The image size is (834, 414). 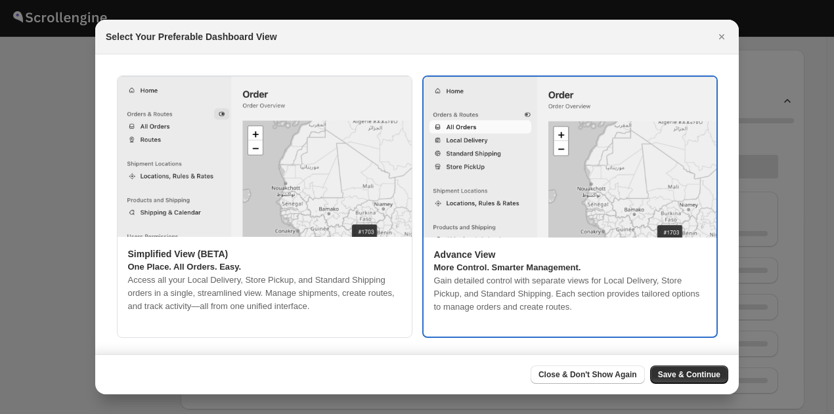 I want to click on button: Save & Continue, so click(x=688, y=375).